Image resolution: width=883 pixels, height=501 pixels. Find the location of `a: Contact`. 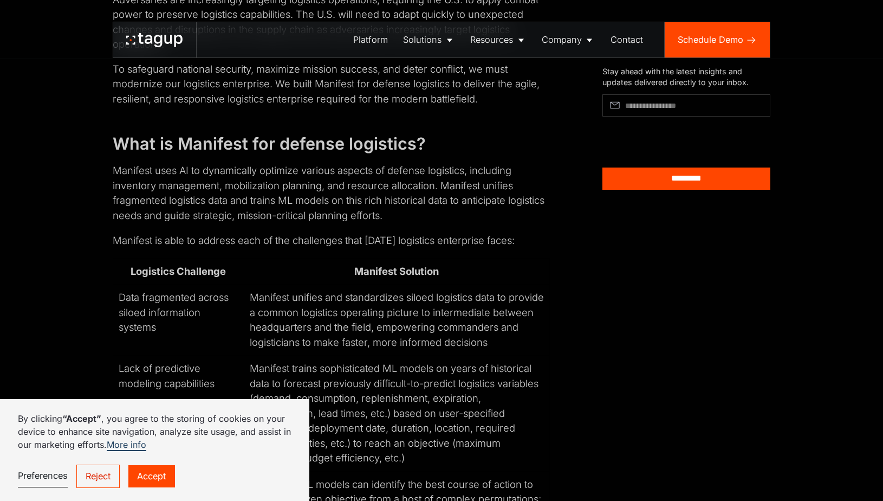

a: Contact is located at coordinates (627, 40).